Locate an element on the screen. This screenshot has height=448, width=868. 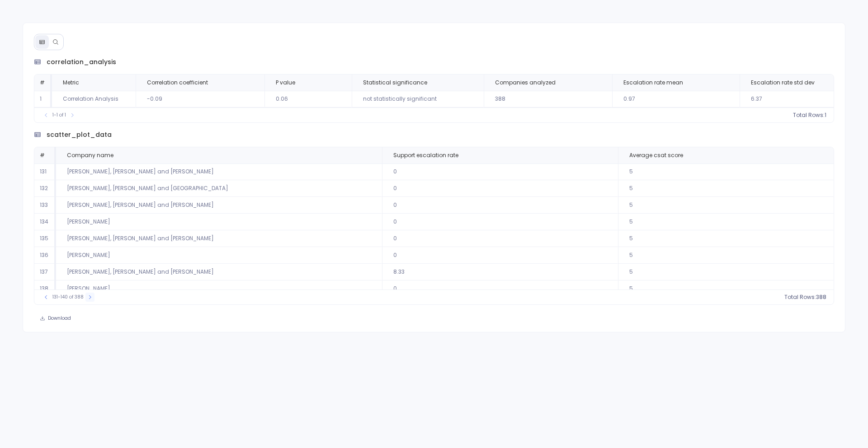
span: Support escalation rate is located at coordinates (426, 155).